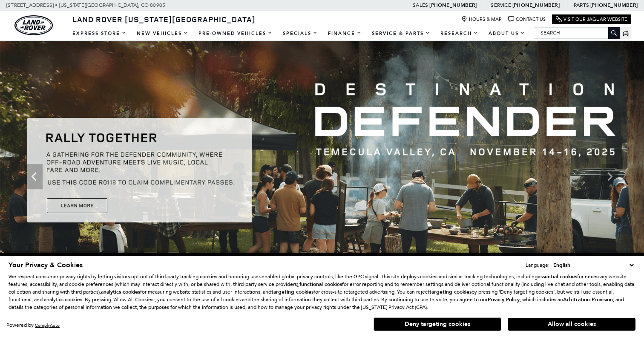 This screenshot has height=337, width=644. I want to click on a: EXPRESS STORE, so click(99, 33).